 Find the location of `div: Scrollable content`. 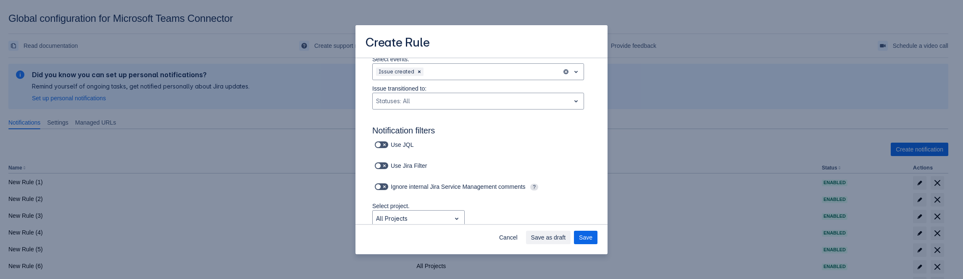

div: Scrollable content is located at coordinates (481, 141).